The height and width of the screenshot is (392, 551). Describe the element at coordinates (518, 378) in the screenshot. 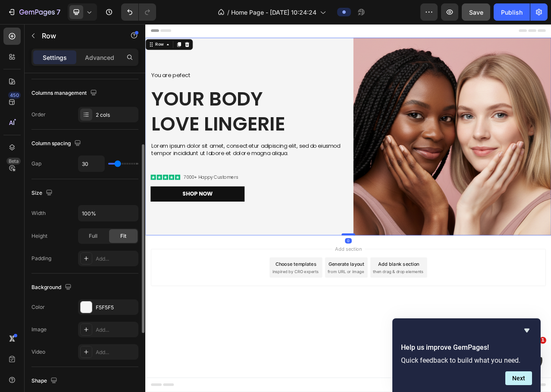

I see `button: Next question` at that location.